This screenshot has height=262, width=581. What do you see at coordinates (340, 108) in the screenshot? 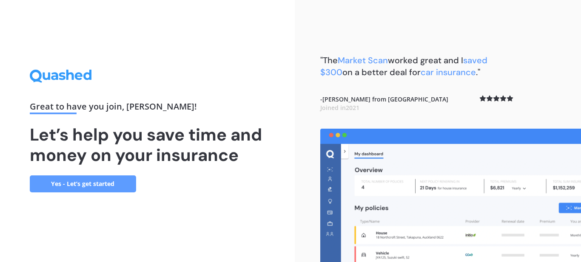
I see `span: Joined in 2021` at bounding box center [340, 108].